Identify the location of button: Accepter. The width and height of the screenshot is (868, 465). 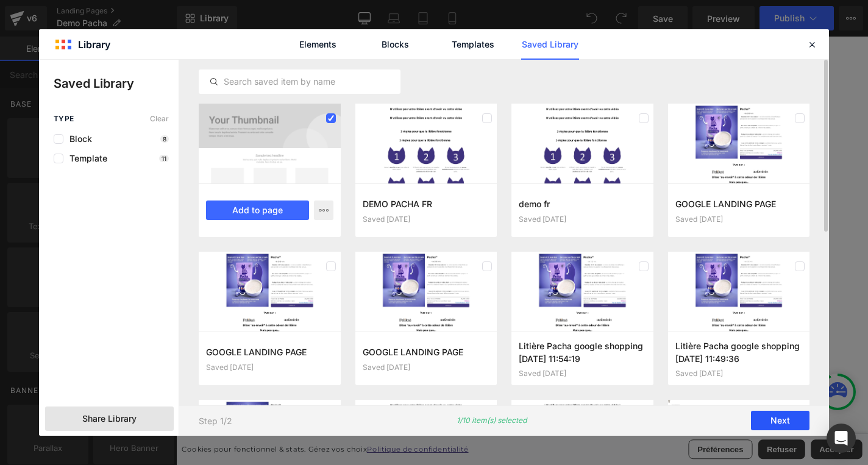
(704, 440).